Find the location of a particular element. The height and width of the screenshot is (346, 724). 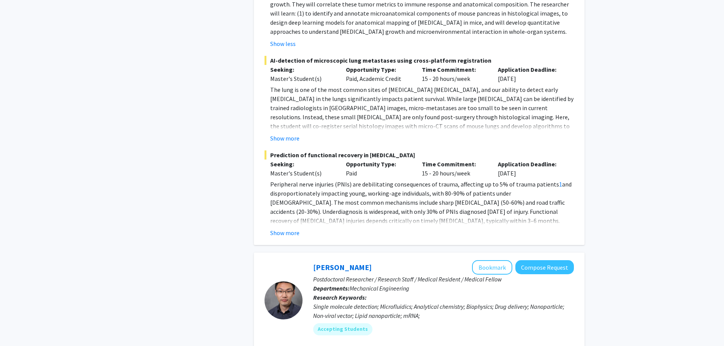

div: Paid is located at coordinates (378, 169).